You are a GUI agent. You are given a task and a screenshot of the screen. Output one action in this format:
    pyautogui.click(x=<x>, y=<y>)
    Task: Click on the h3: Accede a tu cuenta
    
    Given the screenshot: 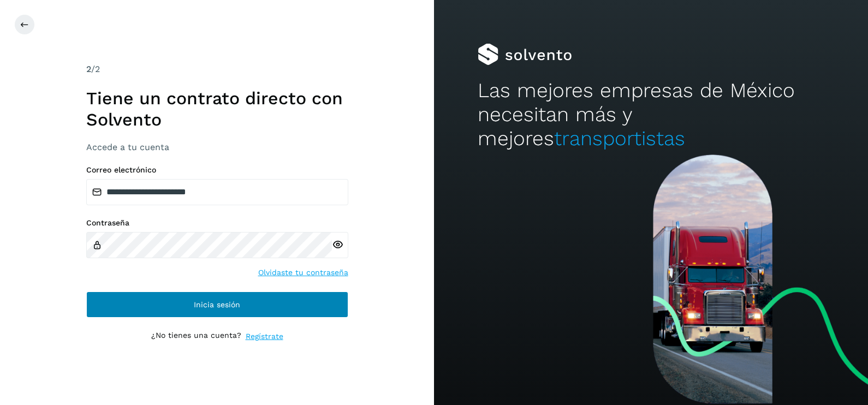 What is the action you would take?
    pyautogui.click(x=218, y=147)
    